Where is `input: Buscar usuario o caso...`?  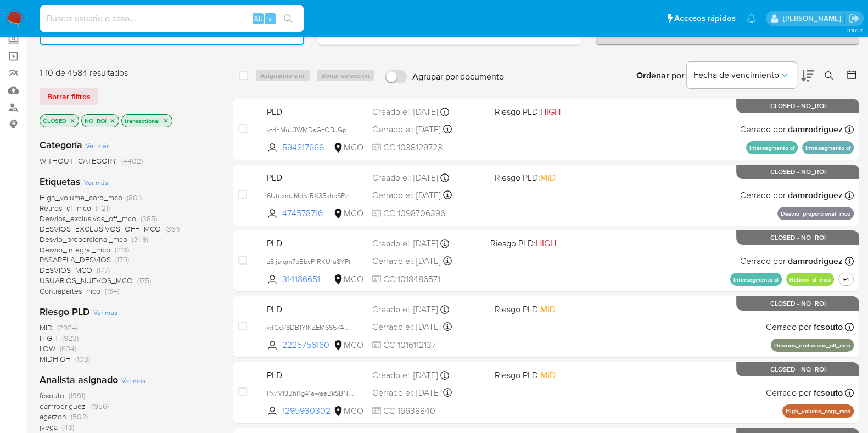 input: Buscar usuario o caso... is located at coordinates (172, 19).